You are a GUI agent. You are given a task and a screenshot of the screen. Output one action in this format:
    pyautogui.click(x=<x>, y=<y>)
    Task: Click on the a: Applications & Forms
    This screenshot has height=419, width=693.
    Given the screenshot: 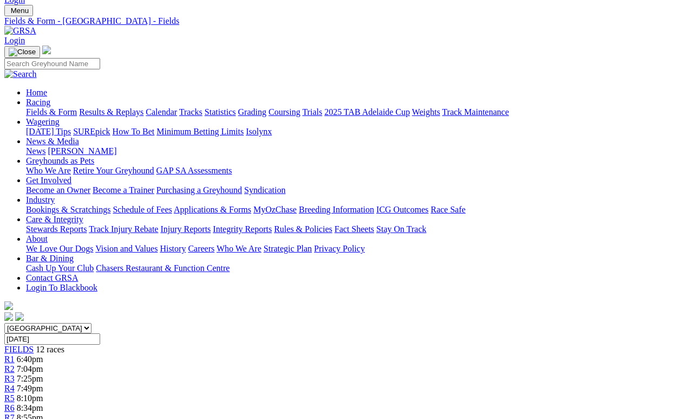 What is the action you would take?
    pyautogui.click(x=212, y=209)
    